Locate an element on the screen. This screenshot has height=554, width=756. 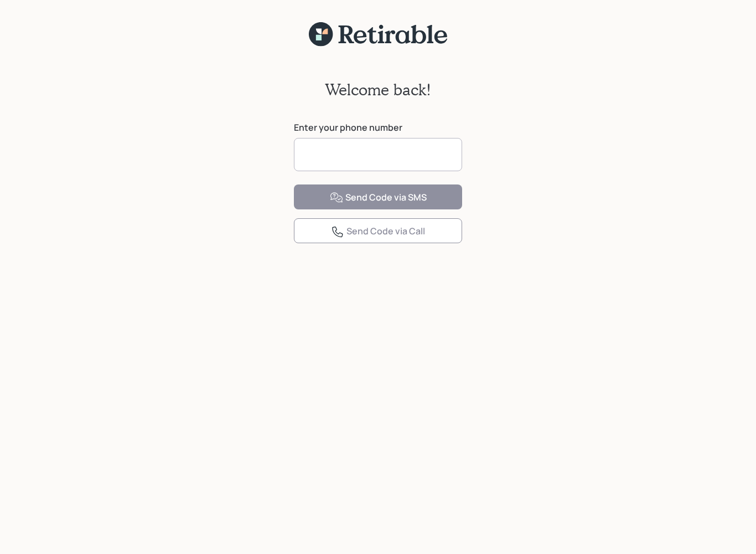
button: Send Code via Call is located at coordinates (378, 231).